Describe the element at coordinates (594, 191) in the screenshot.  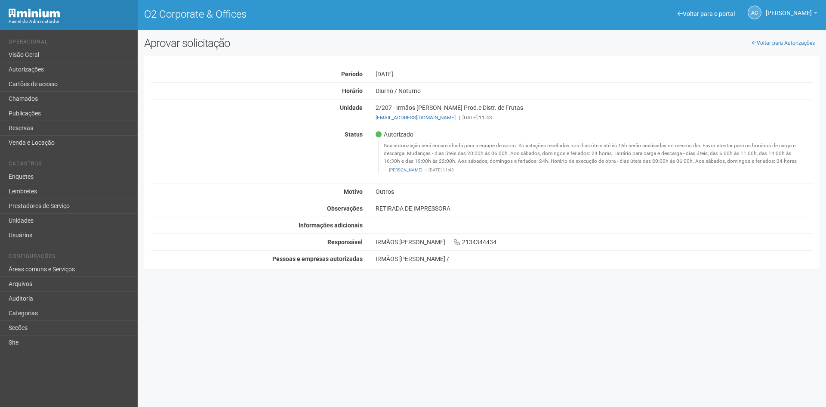
I see `div: Outros` at that location.